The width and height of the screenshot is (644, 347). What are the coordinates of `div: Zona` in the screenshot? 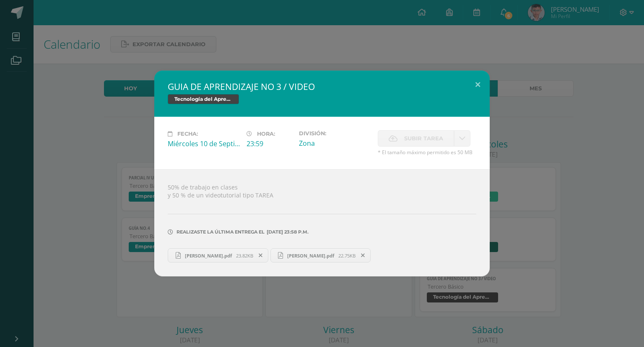 It's located at (335, 143).